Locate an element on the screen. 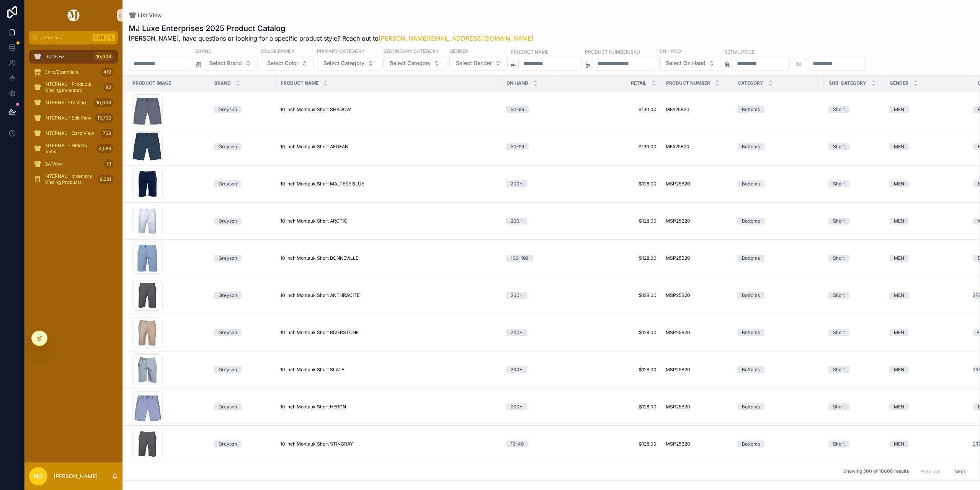 The width and height of the screenshot is (980, 490). span: Gender is located at coordinates (899, 83).